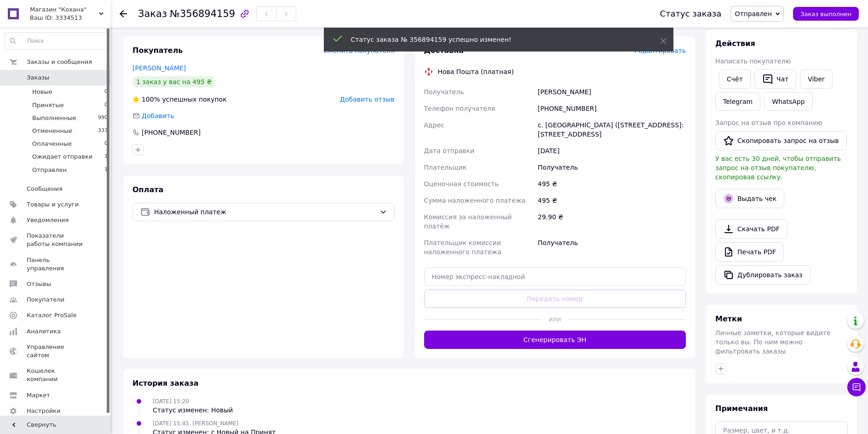 The height and width of the screenshot is (434, 868). I want to click on span: Наложенный платеж, so click(265, 212).